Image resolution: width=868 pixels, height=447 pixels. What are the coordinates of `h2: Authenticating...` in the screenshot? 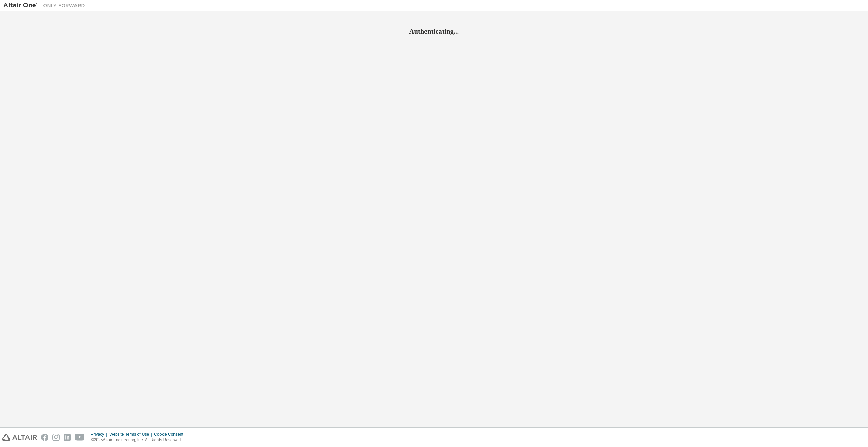 It's located at (434, 31).